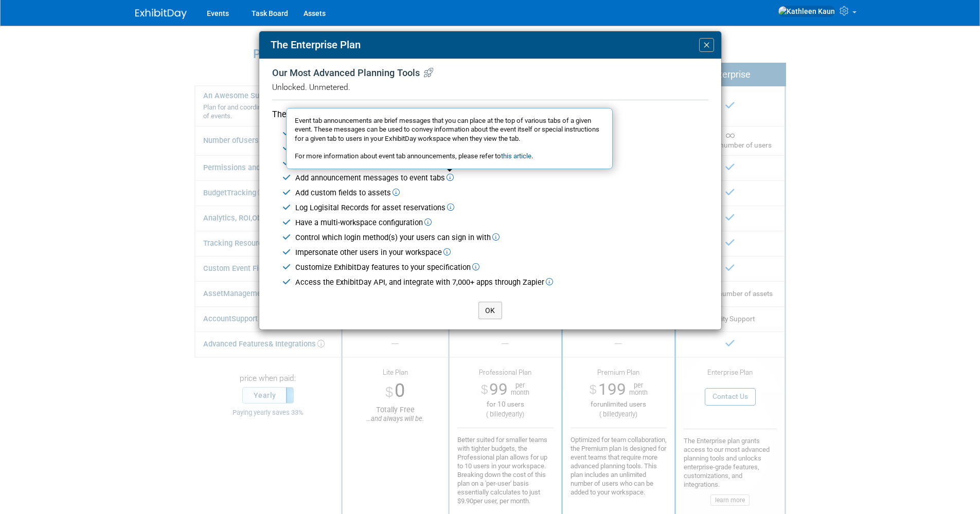  What do you see at coordinates (490, 310) in the screenshot?
I see `button: OK` at bounding box center [490, 310].